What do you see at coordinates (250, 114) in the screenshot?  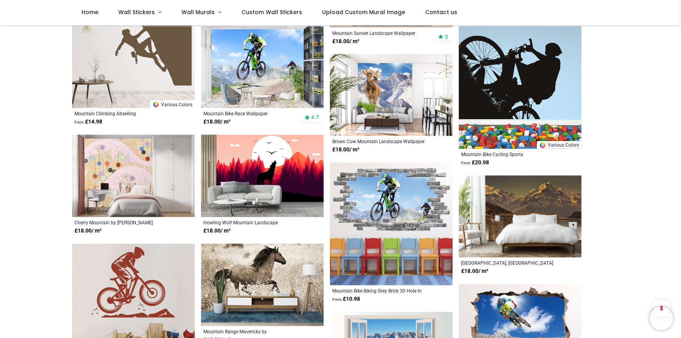 I see `div: Mountain Bike Race Wallpaper` at bounding box center [250, 114].